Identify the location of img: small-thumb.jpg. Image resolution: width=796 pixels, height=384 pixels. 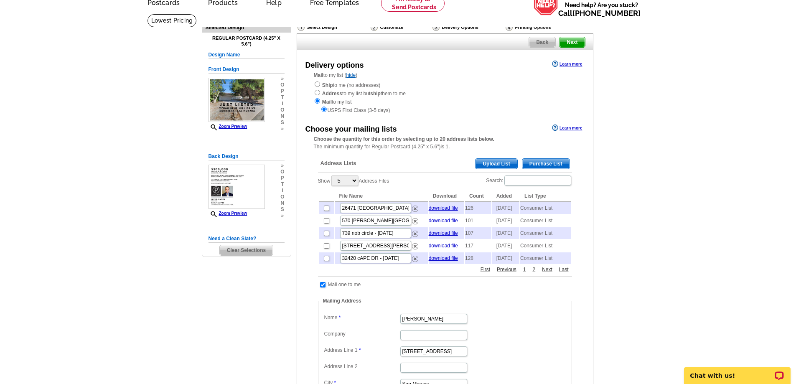
(237, 100).